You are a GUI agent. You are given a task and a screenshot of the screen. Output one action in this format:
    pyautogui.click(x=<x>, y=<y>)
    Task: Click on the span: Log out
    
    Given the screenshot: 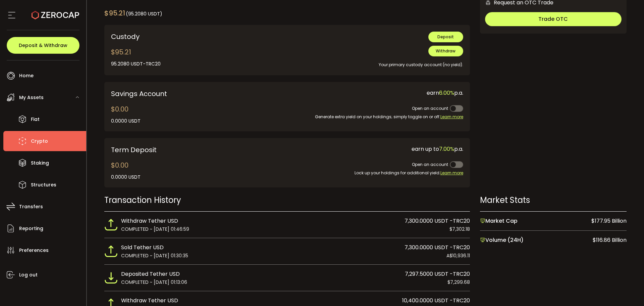 What is the action you would take?
    pyautogui.click(x=28, y=275)
    